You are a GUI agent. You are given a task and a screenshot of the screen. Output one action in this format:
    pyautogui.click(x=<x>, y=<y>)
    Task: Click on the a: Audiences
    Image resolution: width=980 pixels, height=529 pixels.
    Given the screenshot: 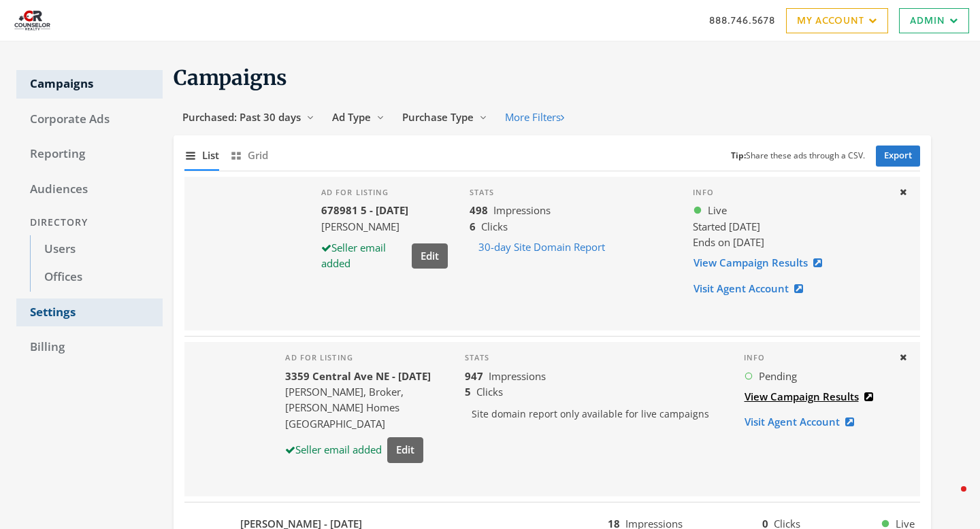 What is the action you would take?
    pyautogui.click(x=89, y=190)
    